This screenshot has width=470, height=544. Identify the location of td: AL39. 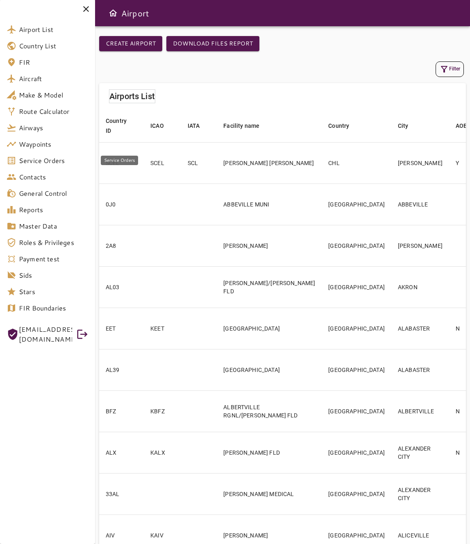
(121, 369).